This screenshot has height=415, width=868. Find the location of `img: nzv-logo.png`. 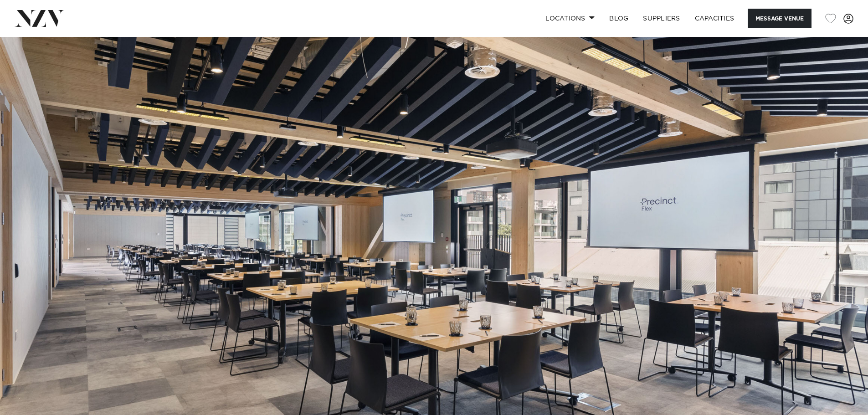

img: nzv-logo.png is located at coordinates (39, 18).